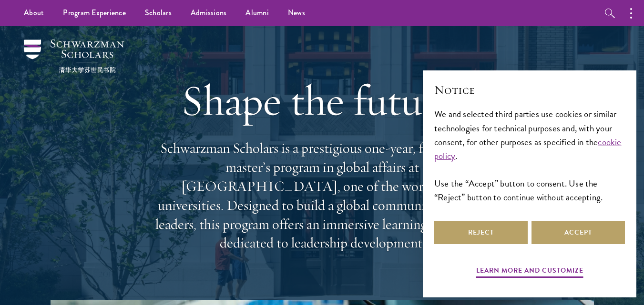 The width and height of the screenshot is (644, 305). Describe the element at coordinates (481, 233) in the screenshot. I see `button: Reject` at that location.